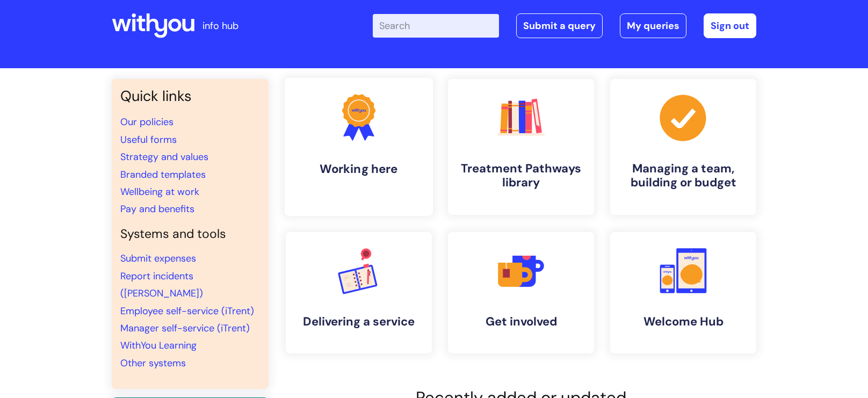 The height and width of the screenshot is (398, 868). What do you see at coordinates (683, 322) in the screenshot?
I see `h4: Welcome Hub` at bounding box center [683, 322].